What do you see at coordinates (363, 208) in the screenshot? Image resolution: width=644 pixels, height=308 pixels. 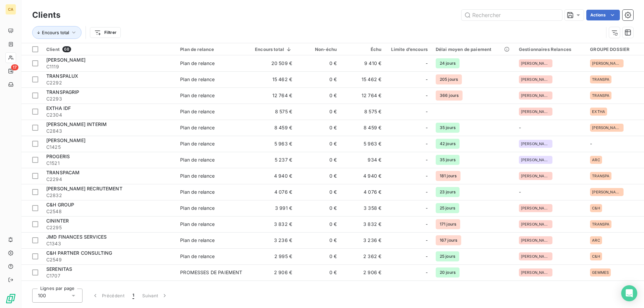 I see `td: 3 358 €` at bounding box center [363, 208].